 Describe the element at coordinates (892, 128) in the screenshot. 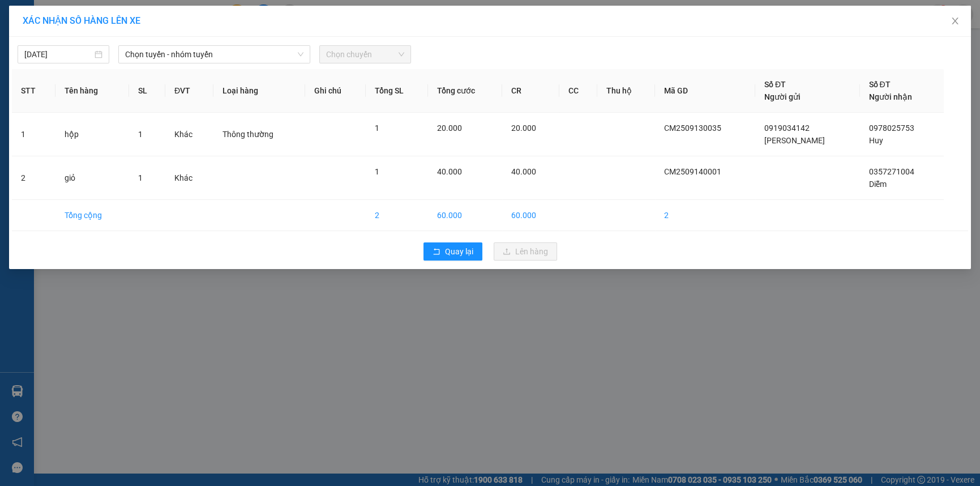

I see `span: 0978025753` at that location.